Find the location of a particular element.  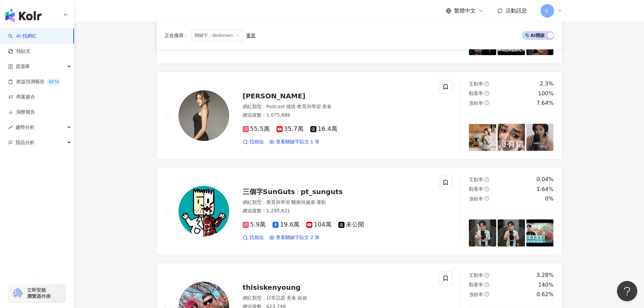

span: 104萬 is located at coordinates (319, 225).